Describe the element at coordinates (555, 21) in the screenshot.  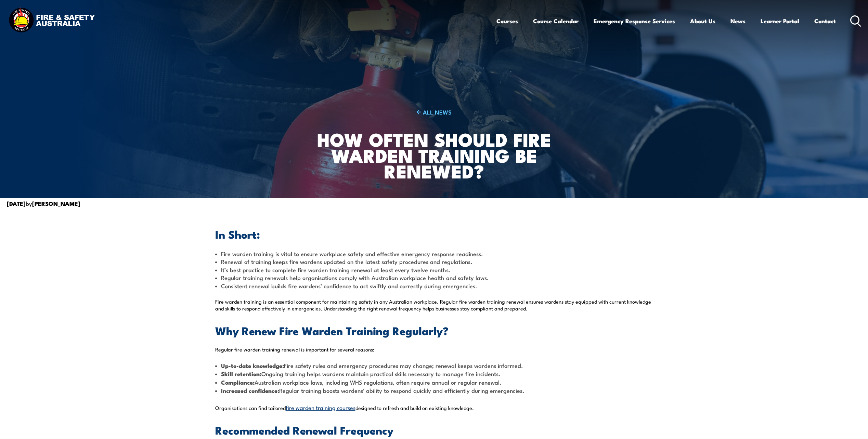
I see `a: Course Calendar` at that location.